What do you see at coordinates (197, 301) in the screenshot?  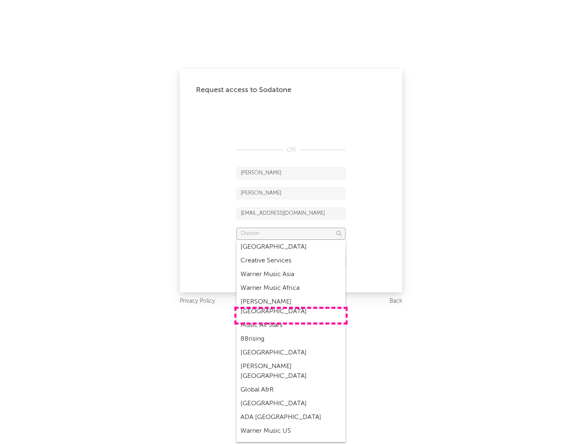 I see `a: Privacy Policy` at bounding box center [197, 301].